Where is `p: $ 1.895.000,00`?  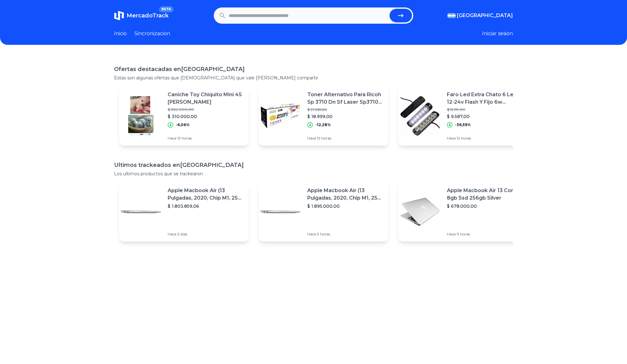 p: $ 1.895.000,00 is located at coordinates (346, 206).